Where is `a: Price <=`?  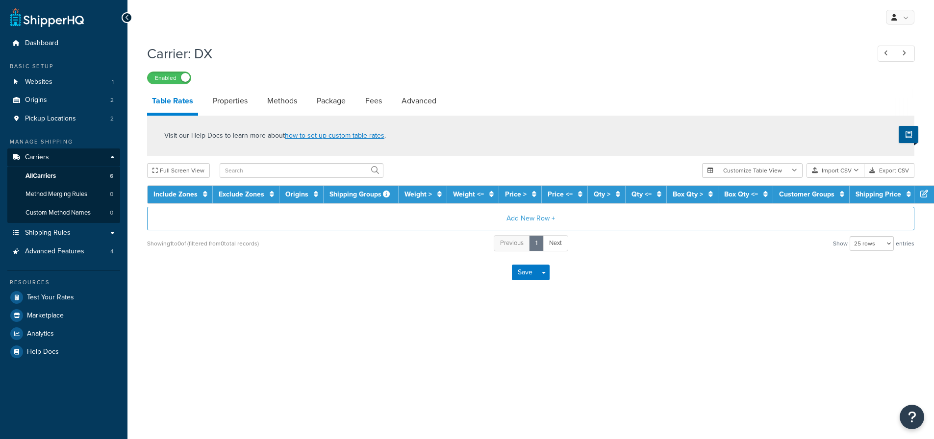
a: Price <= is located at coordinates (560, 194).